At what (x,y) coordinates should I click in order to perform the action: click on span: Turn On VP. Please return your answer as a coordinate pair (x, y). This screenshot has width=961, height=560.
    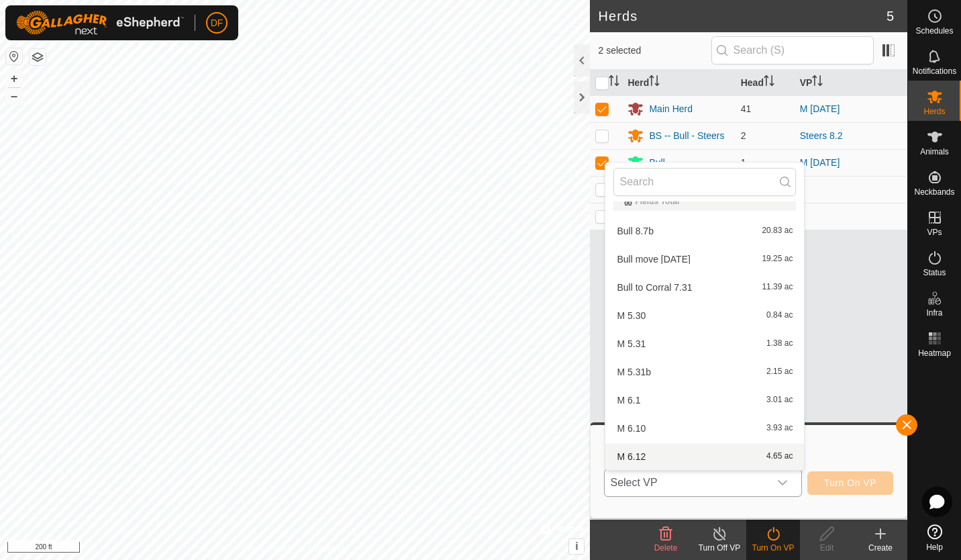
    Looking at the image, I should click on (851, 483).